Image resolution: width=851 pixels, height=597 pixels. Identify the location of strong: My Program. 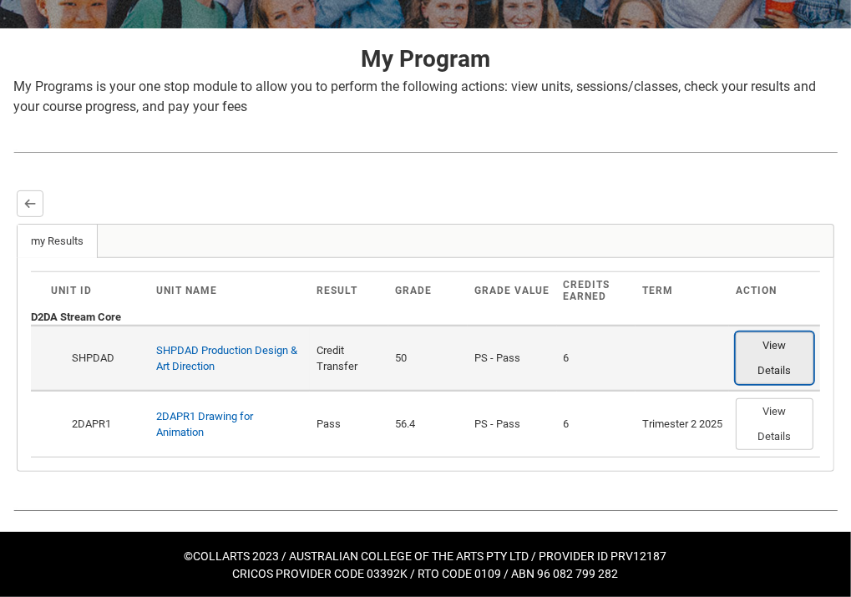
(425, 58).